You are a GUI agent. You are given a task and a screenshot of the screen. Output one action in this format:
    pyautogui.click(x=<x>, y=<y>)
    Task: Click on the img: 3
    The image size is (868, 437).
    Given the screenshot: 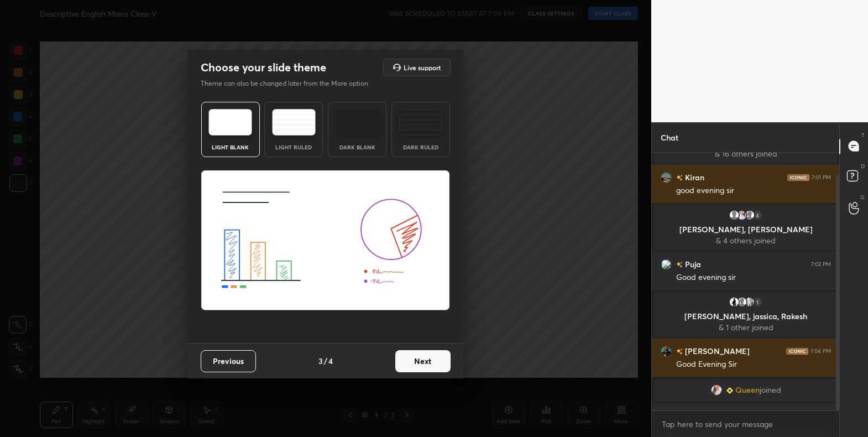 What is the action you would take?
    pyautogui.click(x=666, y=264)
    